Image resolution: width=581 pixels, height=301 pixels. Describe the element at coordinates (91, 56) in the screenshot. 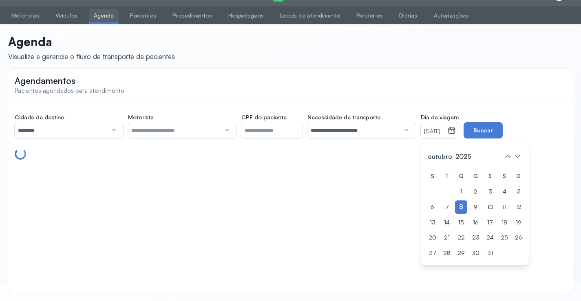

I see `div: Visualize e gerencie o fluxo de transporte de pacientes` at that location.